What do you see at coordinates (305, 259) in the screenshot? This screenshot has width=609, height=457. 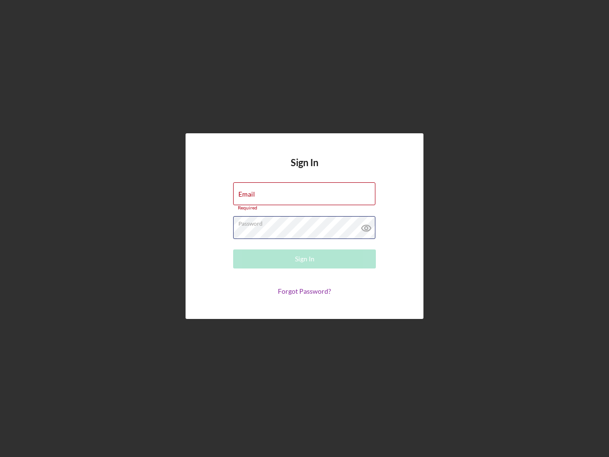 I see `button: Sign In` at bounding box center [305, 259].